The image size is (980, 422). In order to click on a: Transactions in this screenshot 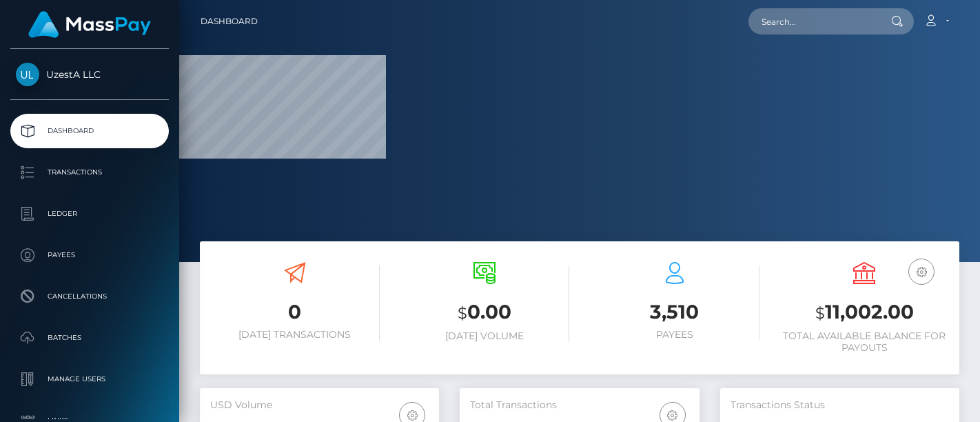, I will do `click(90, 172)`.